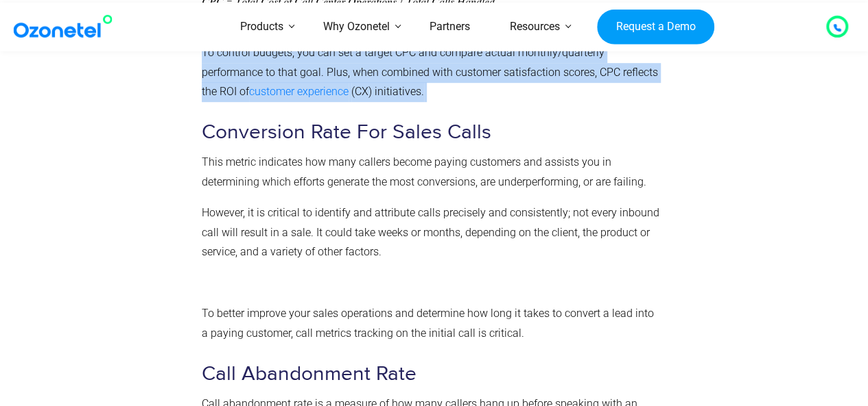 The image size is (868, 406). I want to click on a: customer experience, so click(298, 91).